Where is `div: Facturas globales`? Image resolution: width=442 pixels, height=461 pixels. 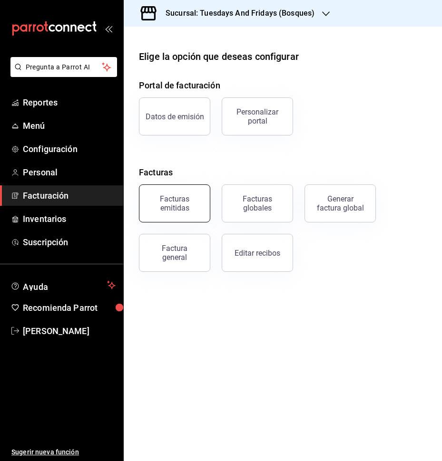
div: Facturas globales is located at coordinates (257, 204).